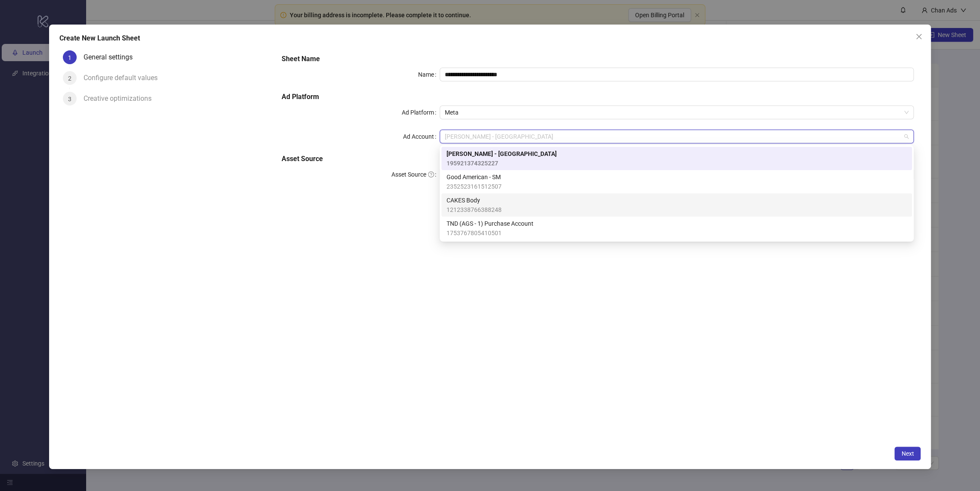  I want to click on label: Name, so click(429, 74).